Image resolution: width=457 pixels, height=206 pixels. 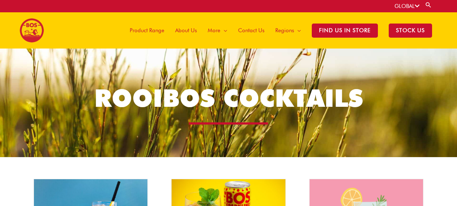 What do you see at coordinates (411, 30) in the screenshot?
I see `a: STOCK US` at bounding box center [411, 30].